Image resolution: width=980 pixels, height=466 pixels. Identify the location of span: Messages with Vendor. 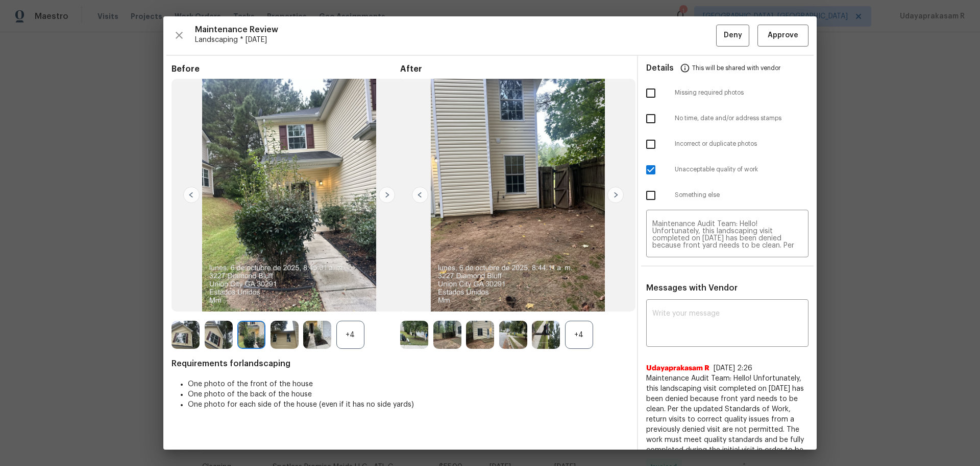
(692, 287).